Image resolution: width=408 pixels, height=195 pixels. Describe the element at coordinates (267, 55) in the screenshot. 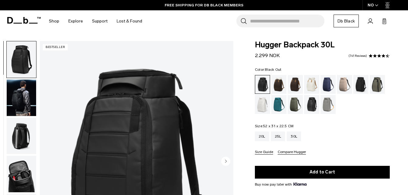

I see `span: 2.299 NOK` at that location.